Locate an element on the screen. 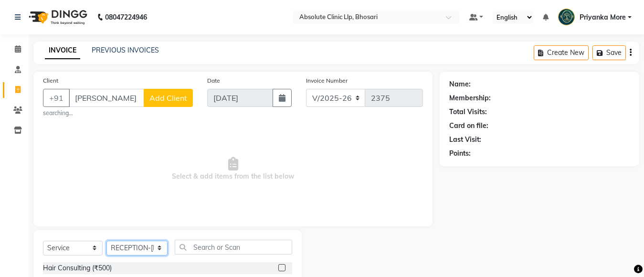 This screenshot has width=644, height=277. div: Card on file: is located at coordinates (469, 126).